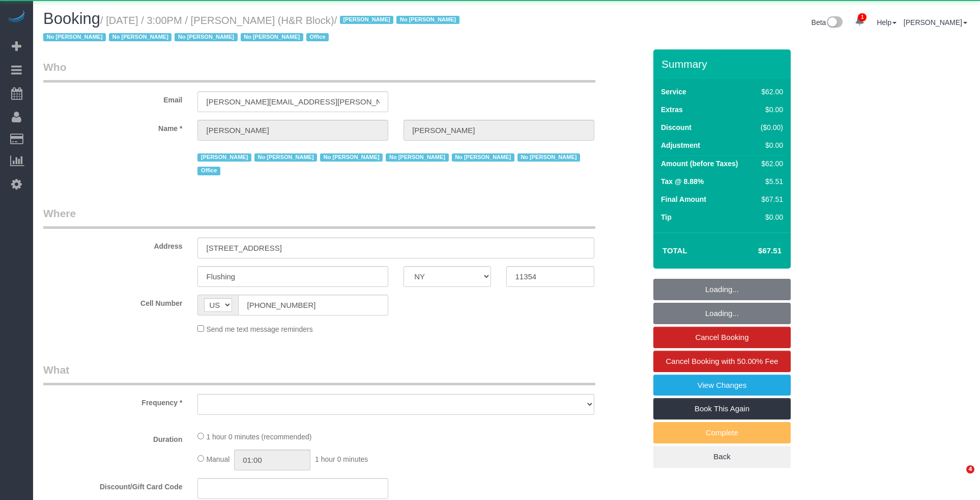  Describe the element at coordinates (341, 459) in the screenshot. I see `span: 1 hour 0 minutes` at that location.